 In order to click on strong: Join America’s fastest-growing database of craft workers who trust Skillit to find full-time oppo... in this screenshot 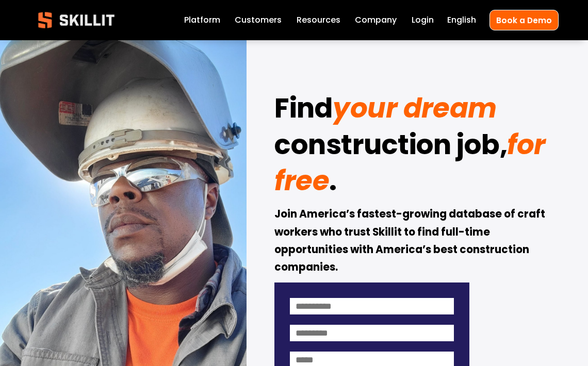, I will do `click(411, 242)`.